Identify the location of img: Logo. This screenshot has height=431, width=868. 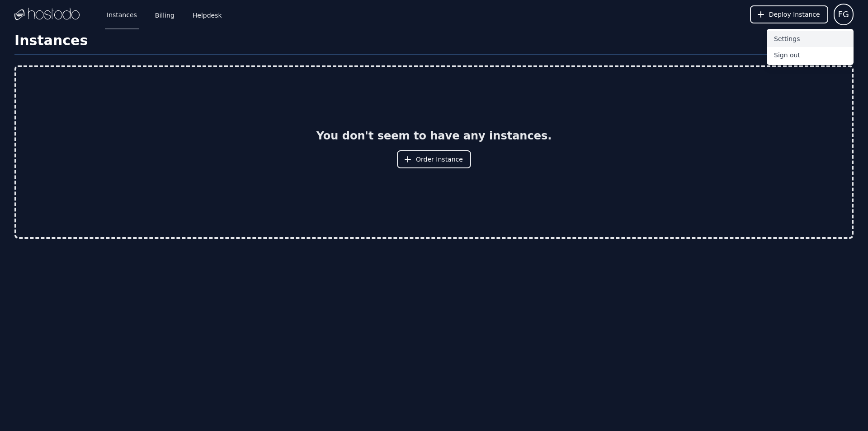
(47, 14).